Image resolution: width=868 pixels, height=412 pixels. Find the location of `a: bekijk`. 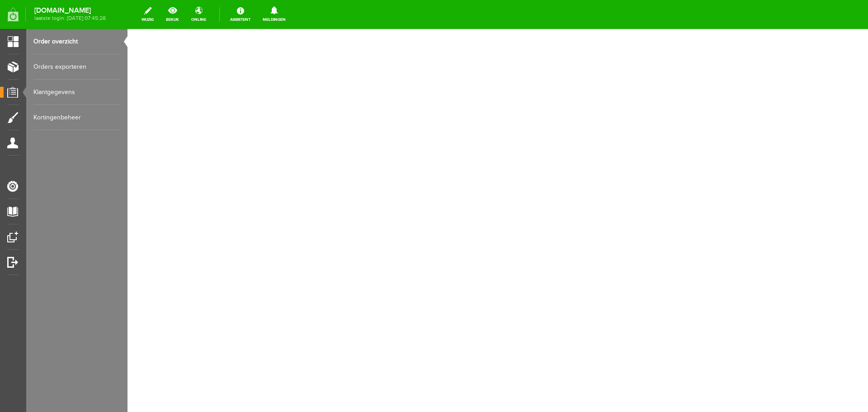

a: bekijk is located at coordinates (172, 14).